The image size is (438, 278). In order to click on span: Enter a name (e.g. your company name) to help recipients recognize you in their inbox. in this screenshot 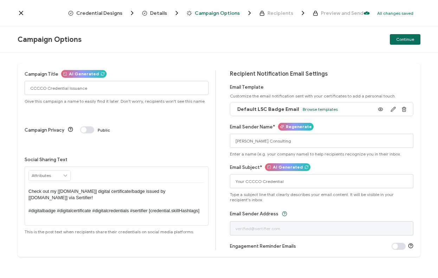, I will do `click(316, 154)`.